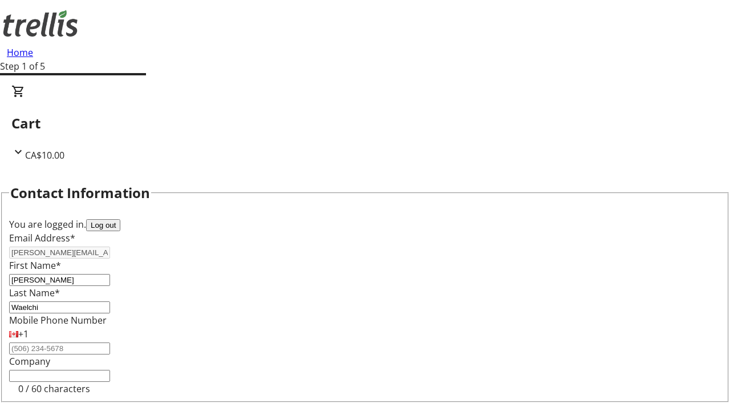 Image resolution: width=730 pixels, height=411 pixels. What do you see at coordinates (58, 320) in the screenshot?
I see `label: Mobile Phone Number` at bounding box center [58, 320].